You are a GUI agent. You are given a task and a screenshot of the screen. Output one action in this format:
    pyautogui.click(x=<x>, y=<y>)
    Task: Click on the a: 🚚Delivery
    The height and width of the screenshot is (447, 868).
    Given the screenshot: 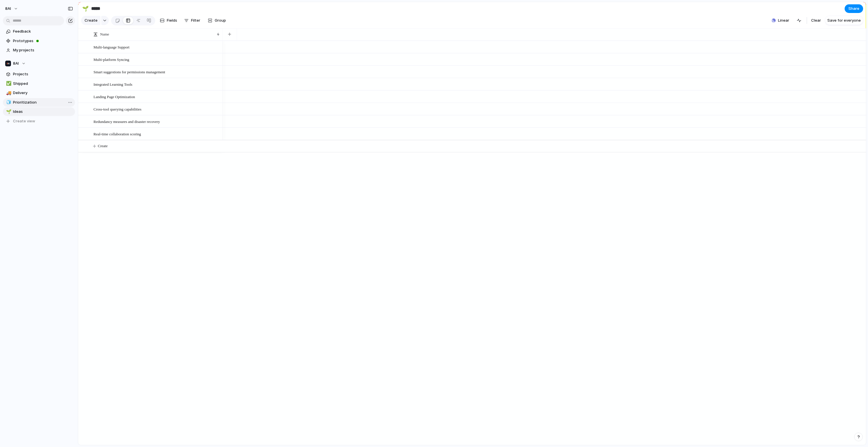 What is the action you would take?
    pyautogui.click(x=39, y=93)
    